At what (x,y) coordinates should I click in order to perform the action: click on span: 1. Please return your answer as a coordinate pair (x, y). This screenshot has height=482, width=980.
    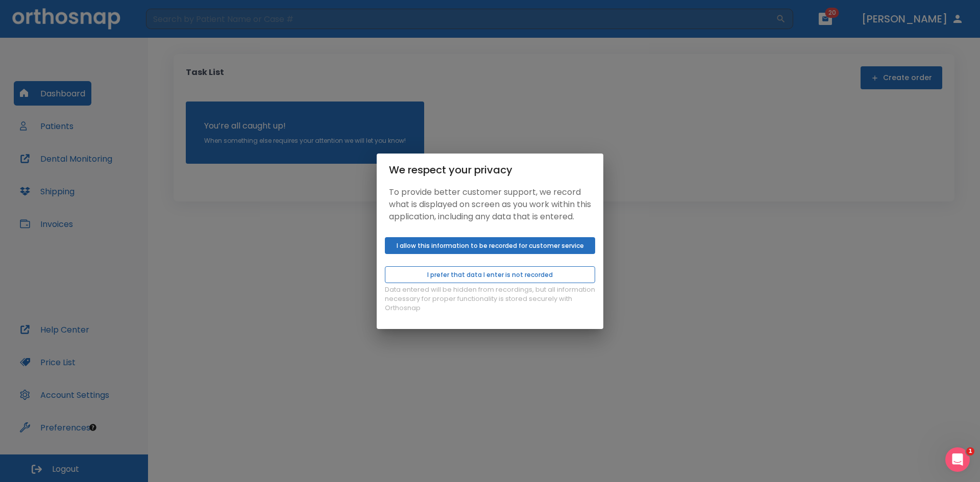
    Looking at the image, I should click on (970, 451).